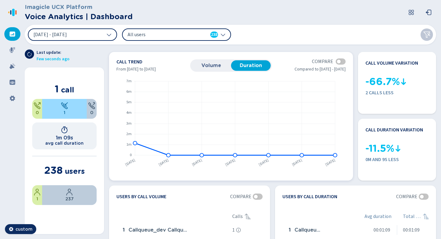 This screenshot has height=239, width=441. Describe the element at coordinates (129, 113) in the screenshot. I see `text: 4m` at that location.